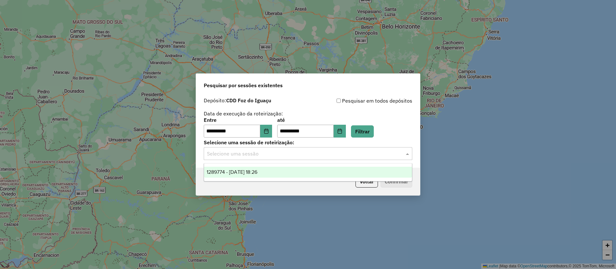 The image size is (616, 269). I want to click on strong: CDD Foz do Iguaçu, so click(249, 100).